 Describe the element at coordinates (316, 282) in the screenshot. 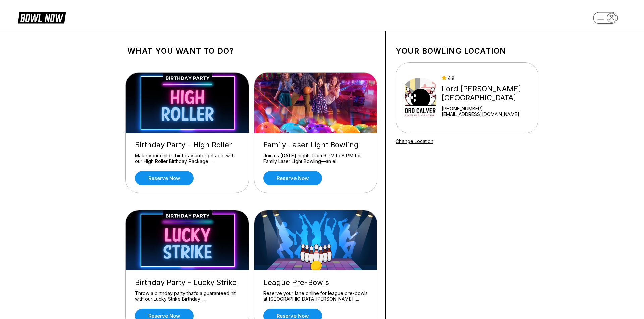

I see `div: League Pre-Bowls` at that location.